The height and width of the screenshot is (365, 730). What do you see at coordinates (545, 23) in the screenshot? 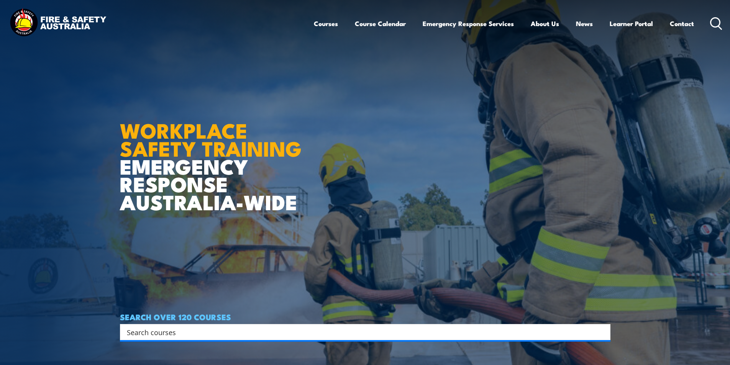
I see `a: About Us` at bounding box center [545, 23].